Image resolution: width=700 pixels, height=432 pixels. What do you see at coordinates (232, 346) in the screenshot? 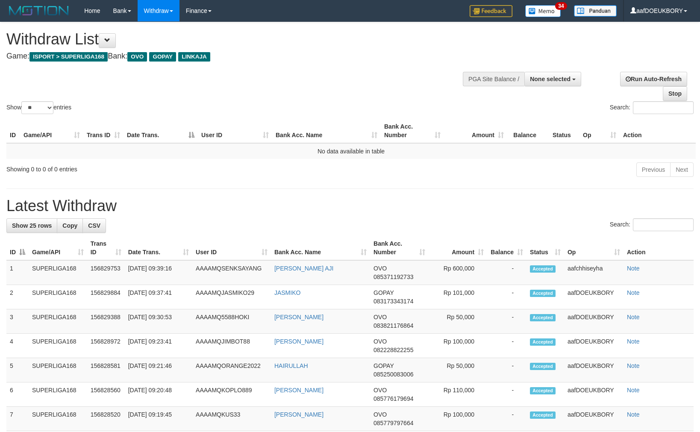
I see `td: AAAAMQJIMBOT88` at bounding box center [232, 346].